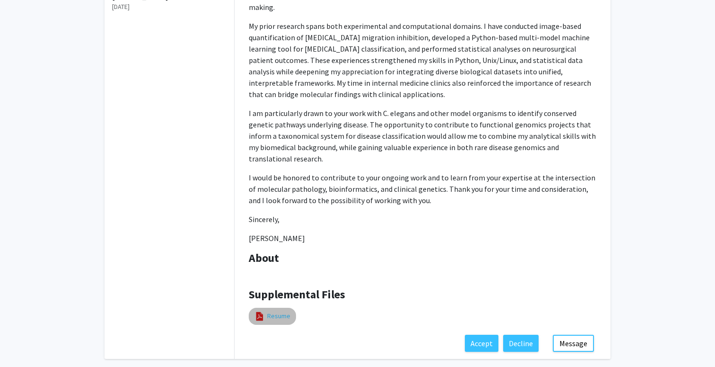 The image size is (715, 367). Describe the element at coordinates (264, 257) in the screenshot. I see `b: About` at that location.